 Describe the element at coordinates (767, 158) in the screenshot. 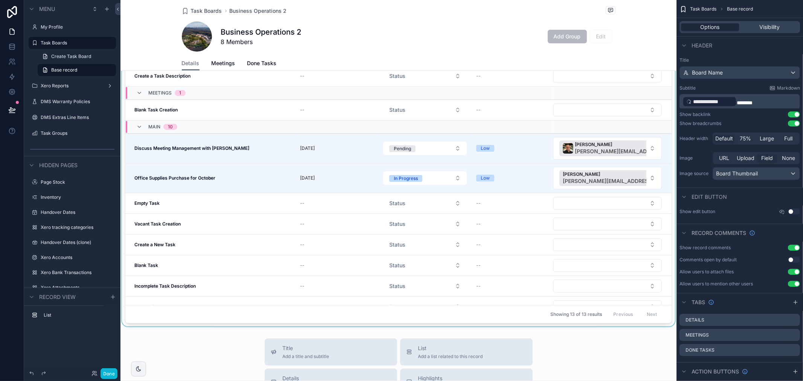

I see `span: Field` at that location.